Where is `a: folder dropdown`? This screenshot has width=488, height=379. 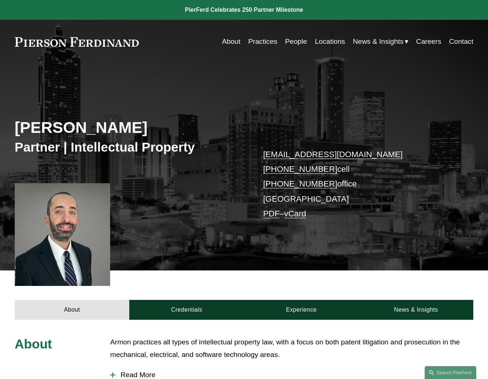 a: folder dropdown is located at coordinates (380, 42).